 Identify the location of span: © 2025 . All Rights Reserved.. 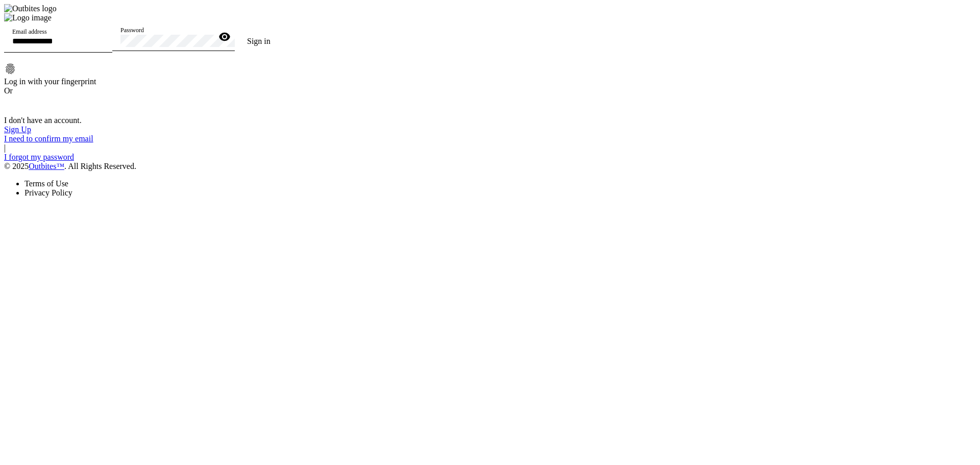
(70, 166).